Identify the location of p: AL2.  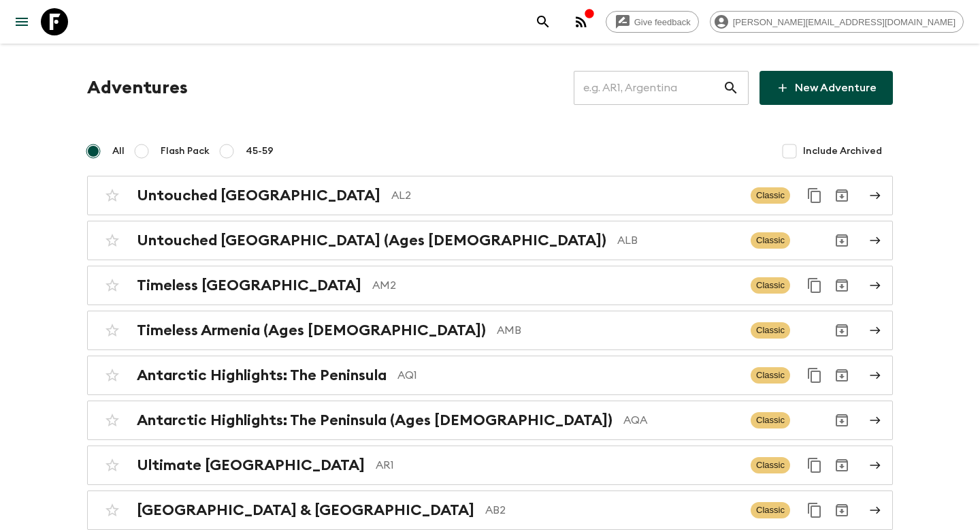
(566, 195).